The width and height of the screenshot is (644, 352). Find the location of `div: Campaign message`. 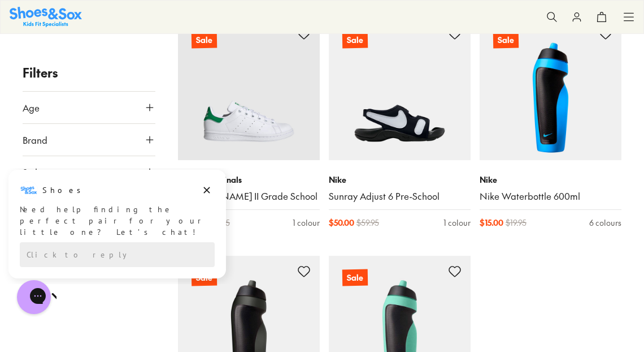

div: Campaign message is located at coordinates (117, 56).